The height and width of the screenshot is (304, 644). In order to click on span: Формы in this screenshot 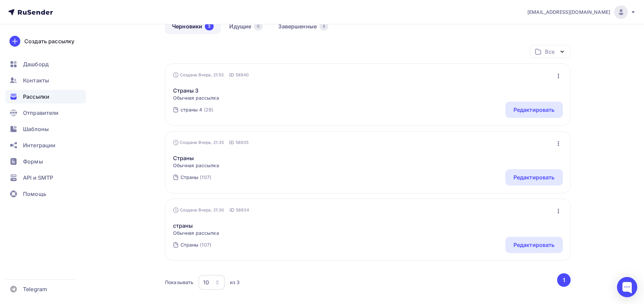, I will do `click(33, 161)`.